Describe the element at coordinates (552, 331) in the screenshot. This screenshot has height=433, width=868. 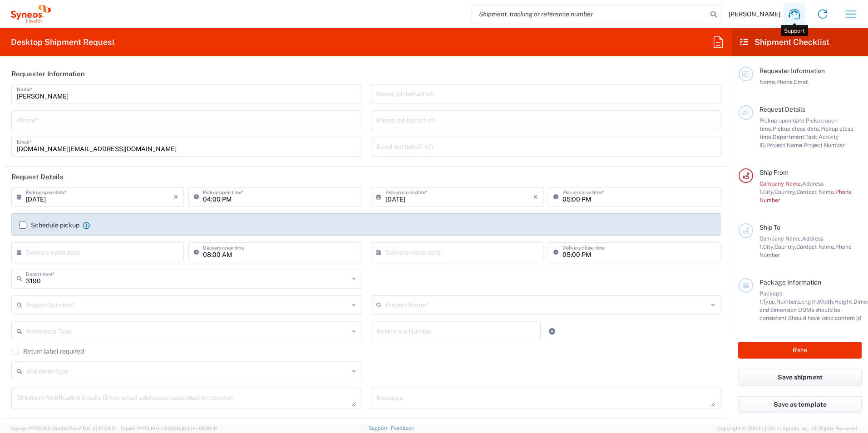
I see `a: Add Reference` at that location.